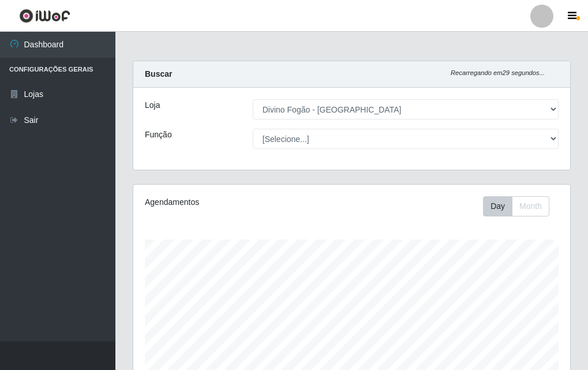  Describe the element at coordinates (520, 206) in the screenshot. I see `div: Toolbar with button groups` at that location.